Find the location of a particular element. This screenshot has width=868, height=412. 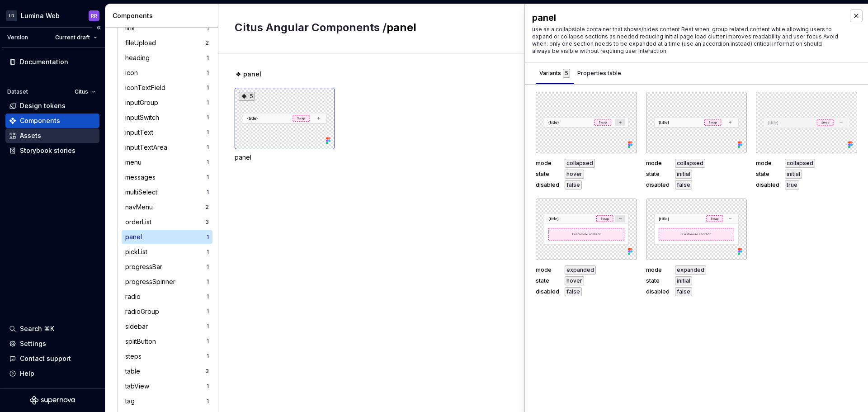

a: Design tokens is located at coordinates (53, 106).